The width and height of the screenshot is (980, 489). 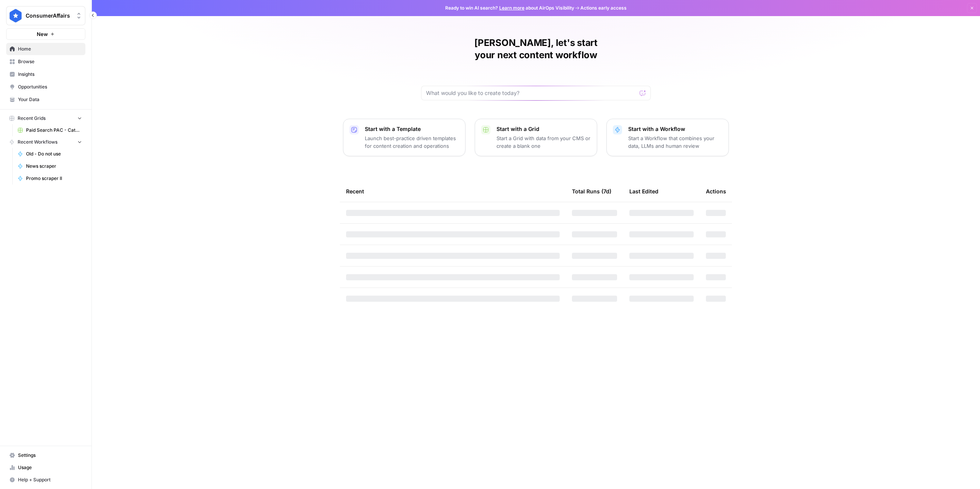 What do you see at coordinates (54, 166) in the screenshot?
I see `span: News scraper` at bounding box center [54, 166].